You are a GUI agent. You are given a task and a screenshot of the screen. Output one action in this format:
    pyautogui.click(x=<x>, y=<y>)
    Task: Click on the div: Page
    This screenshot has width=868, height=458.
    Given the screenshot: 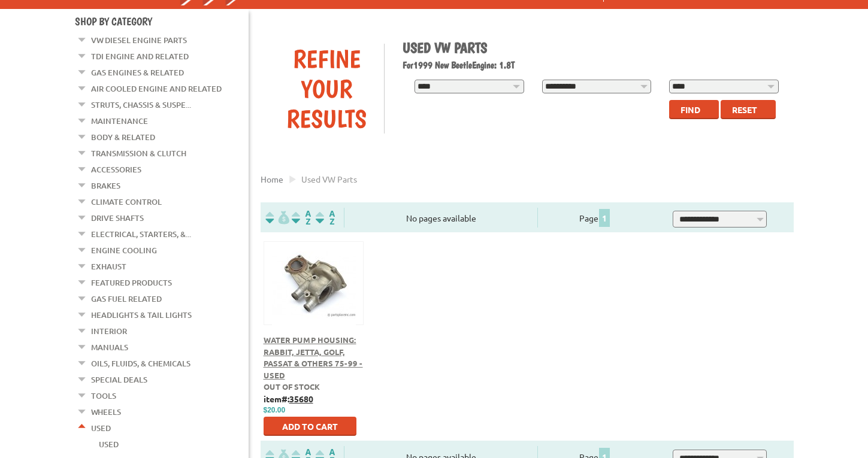 What is the action you would take?
    pyautogui.click(x=594, y=218)
    